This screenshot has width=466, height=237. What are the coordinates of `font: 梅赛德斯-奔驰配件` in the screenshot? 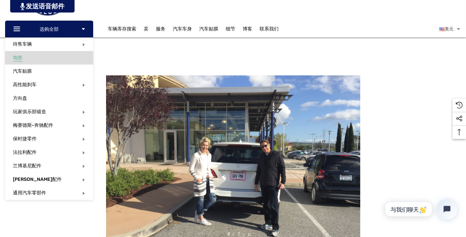 It's located at (33, 125).